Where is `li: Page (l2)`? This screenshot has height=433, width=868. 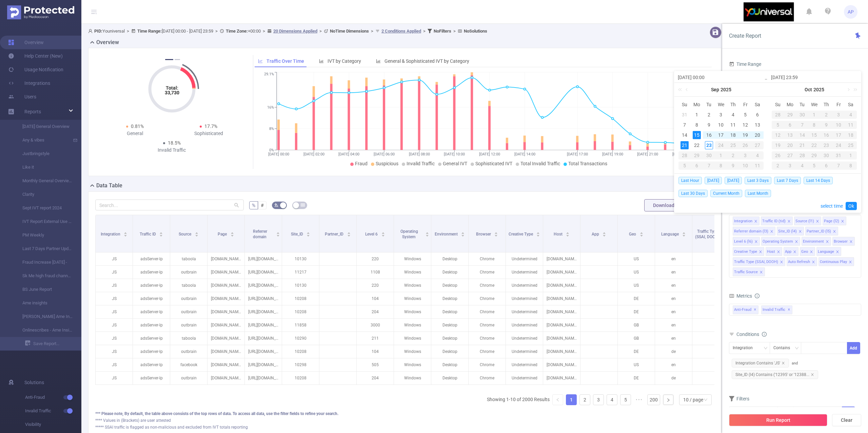 li: Page (l2) is located at coordinates (834, 221).